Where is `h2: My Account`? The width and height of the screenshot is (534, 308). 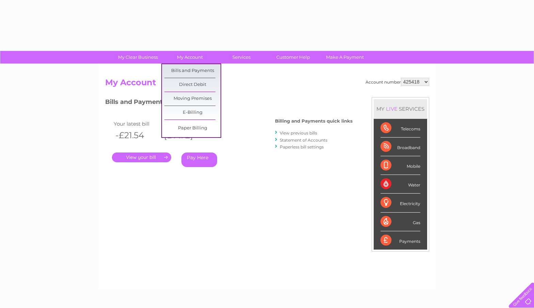 h2: My Account is located at coordinates (267, 84).